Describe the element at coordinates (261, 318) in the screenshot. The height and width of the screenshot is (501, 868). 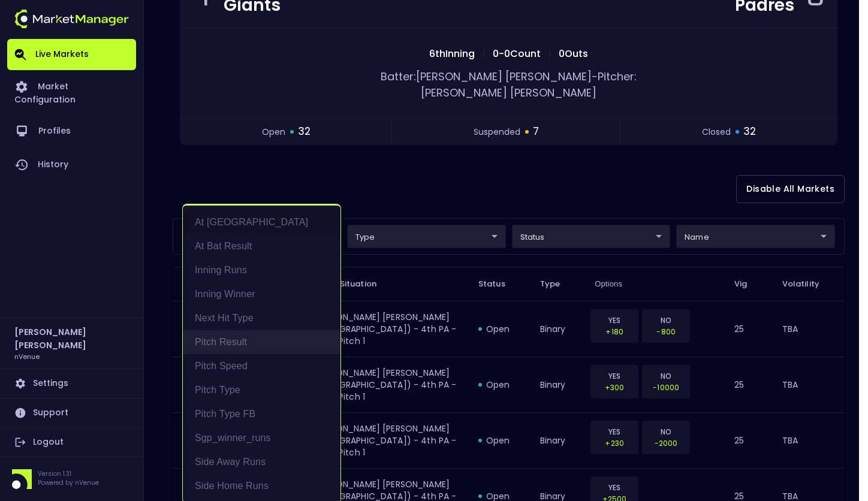
I see `li: Next Hit Type` at that location.